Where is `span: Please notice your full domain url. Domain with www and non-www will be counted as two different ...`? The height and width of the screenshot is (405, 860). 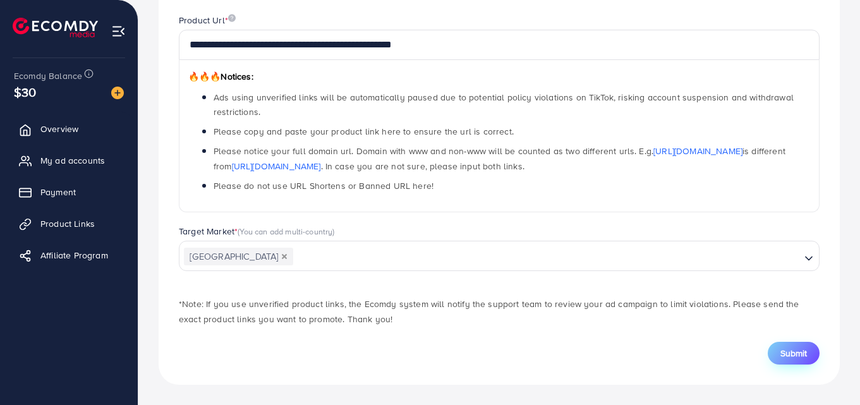 span: Please notice your full domain url. Domain with www and non-www will be counted as two different ... is located at coordinates (499, 158).